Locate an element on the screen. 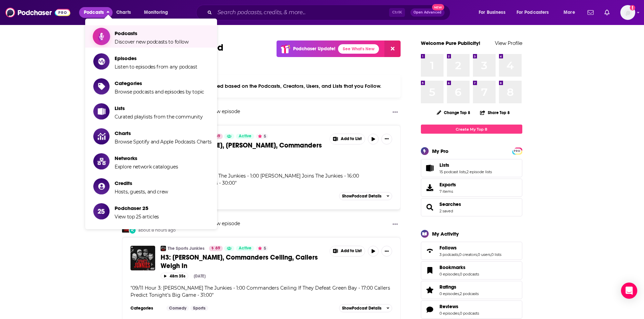  input: Search podcasts, credits, & more... is located at coordinates (302, 12).